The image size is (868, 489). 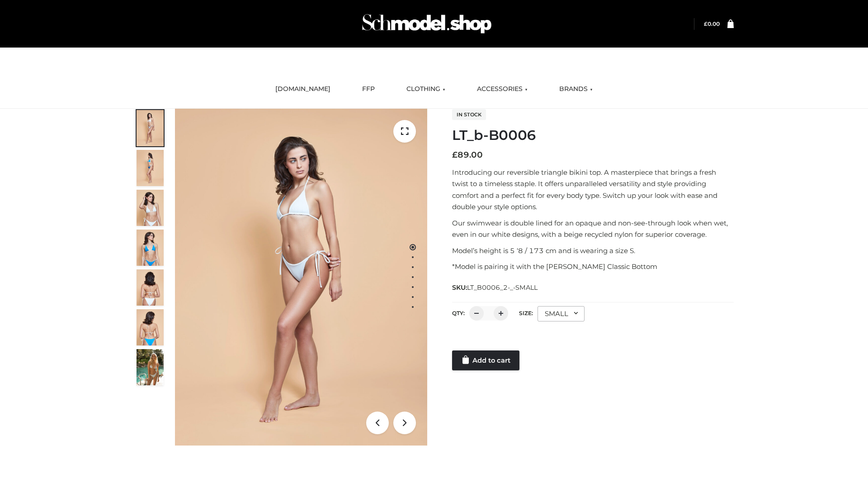 What do you see at coordinates (150, 287) in the screenshot?
I see `img: ArielClassicBikiniTop_CloudNine_AzureSky_OW114ECO_7-scaled.jpg` at bounding box center [150, 287].